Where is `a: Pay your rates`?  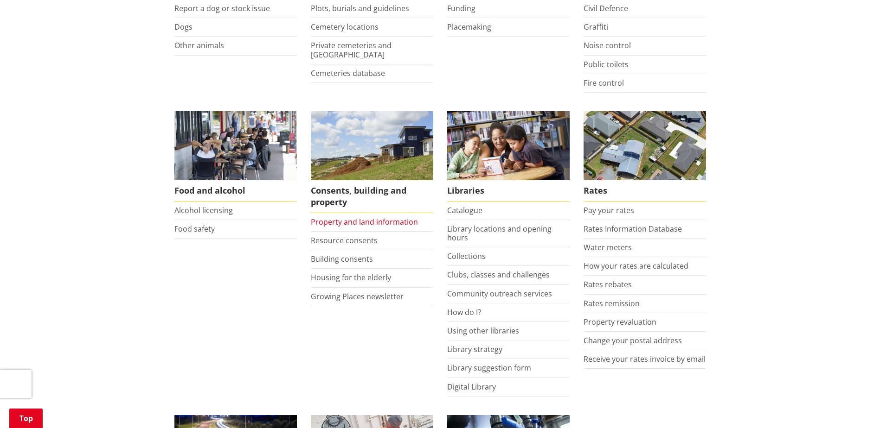
a: Pay your rates is located at coordinates (608, 211).